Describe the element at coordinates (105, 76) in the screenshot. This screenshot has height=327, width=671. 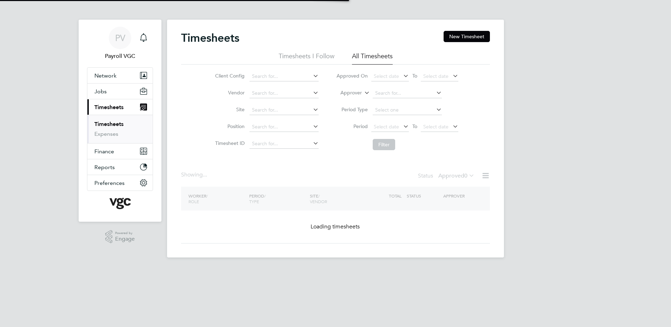
I see `span: Network` at that location.